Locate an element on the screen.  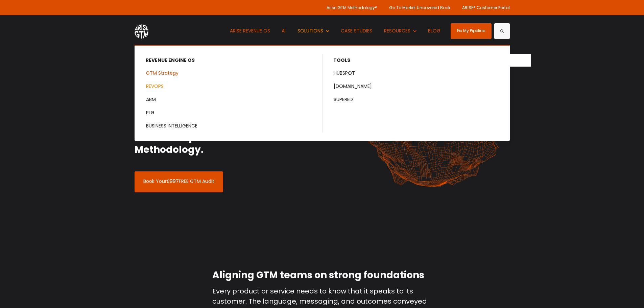
button: Show submenu for SOLUTIONS SOLUTIONS is located at coordinates (313, 31).